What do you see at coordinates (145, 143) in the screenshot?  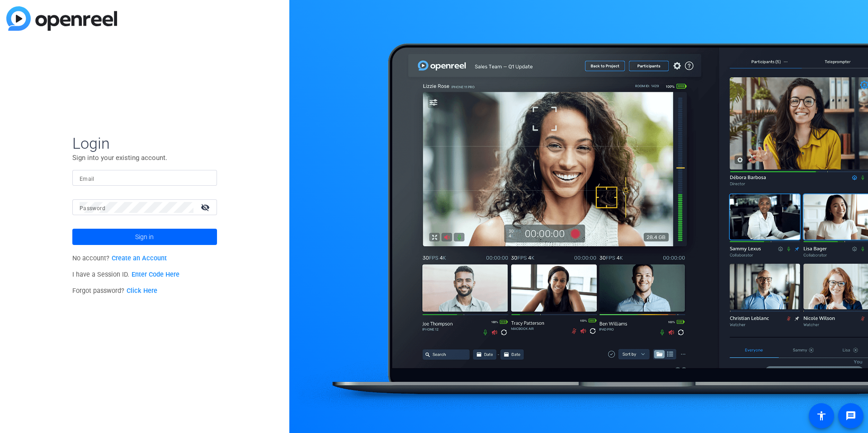 I see `span: Login` at bounding box center [145, 143].